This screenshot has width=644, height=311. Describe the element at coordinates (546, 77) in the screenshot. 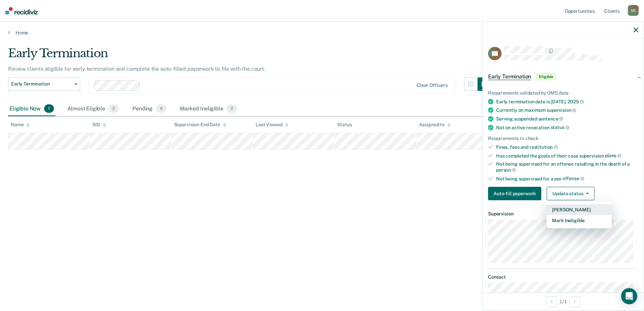

I see `span: Eligible` at that location.